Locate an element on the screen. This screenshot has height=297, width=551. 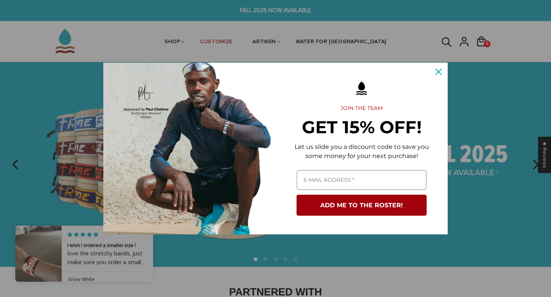
h2: JOIN THE TEAM is located at coordinates (361, 109).